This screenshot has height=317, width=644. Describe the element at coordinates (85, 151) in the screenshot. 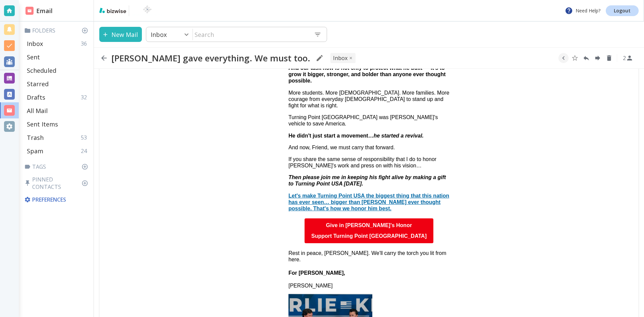

I see `p: 24` at that location.